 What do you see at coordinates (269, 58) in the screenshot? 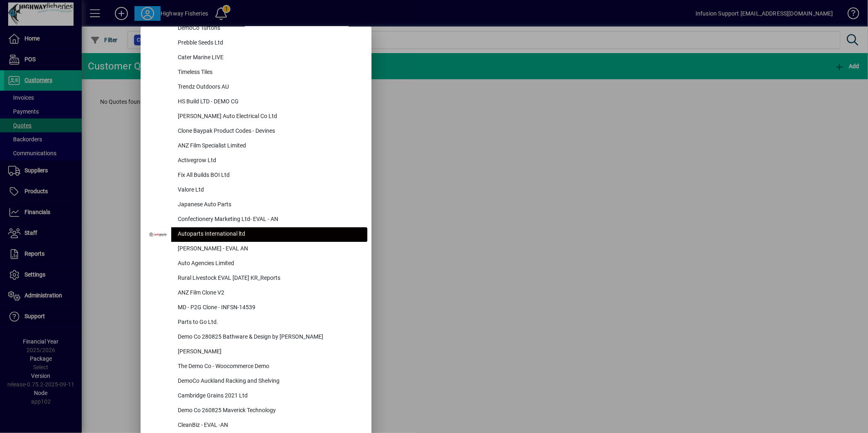
I see `div: Cater Marine LIVE` at bounding box center [269, 58].